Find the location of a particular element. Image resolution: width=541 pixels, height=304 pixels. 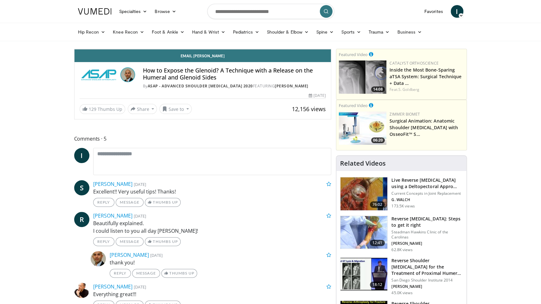

img: 9f15458b-d013-4cfd-976d-a83a3859932f.150x105_q85_crop-smart_upscale.jpg is located at coordinates (363, 77).